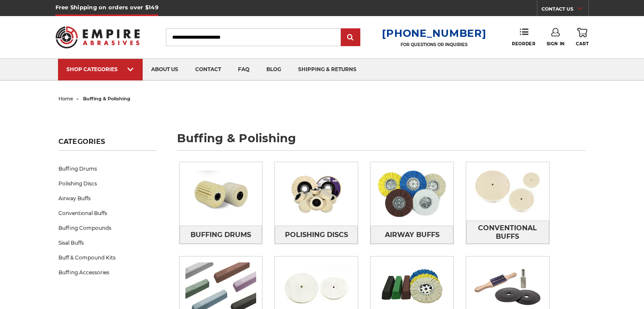  Describe the element at coordinates (66, 99) in the screenshot. I see `a: home` at that location.